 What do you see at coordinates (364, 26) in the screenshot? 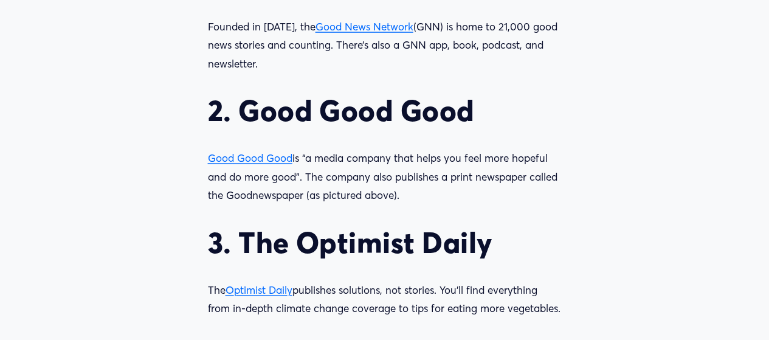
I see `span: Good News Network` at bounding box center [364, 26].